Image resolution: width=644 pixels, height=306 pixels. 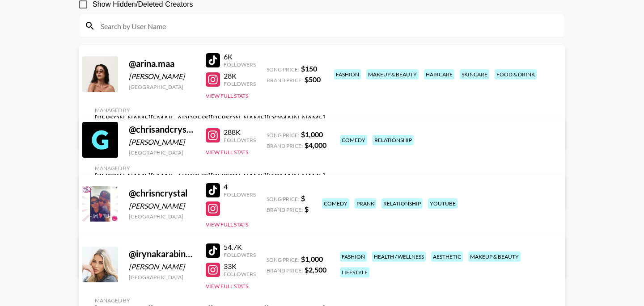 I want to click on div: 33K, so click(x=240, y=266).